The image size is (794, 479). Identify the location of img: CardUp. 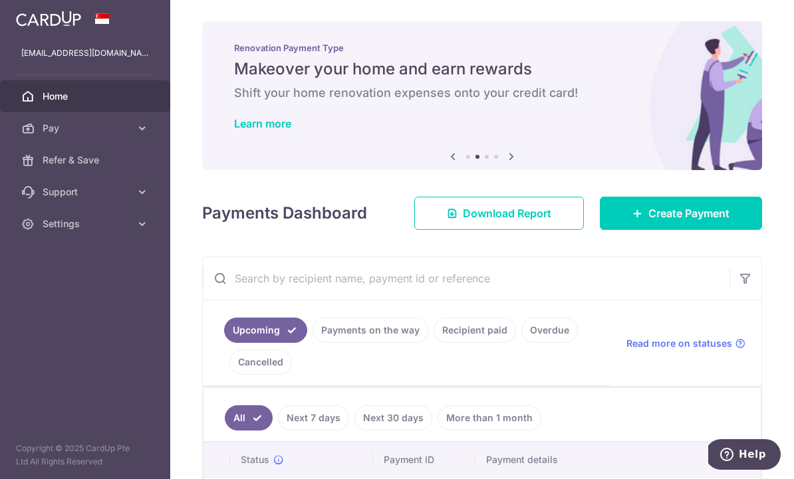
(49, 19).